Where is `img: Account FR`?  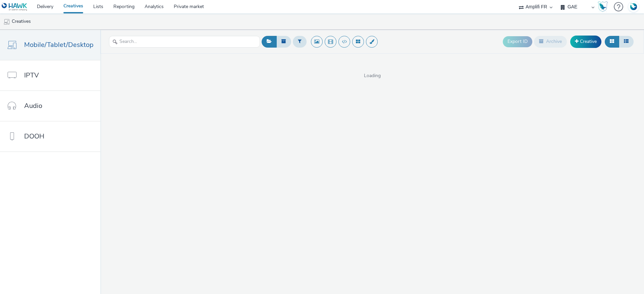
img: Account FR is located at coordinates (633, 6).